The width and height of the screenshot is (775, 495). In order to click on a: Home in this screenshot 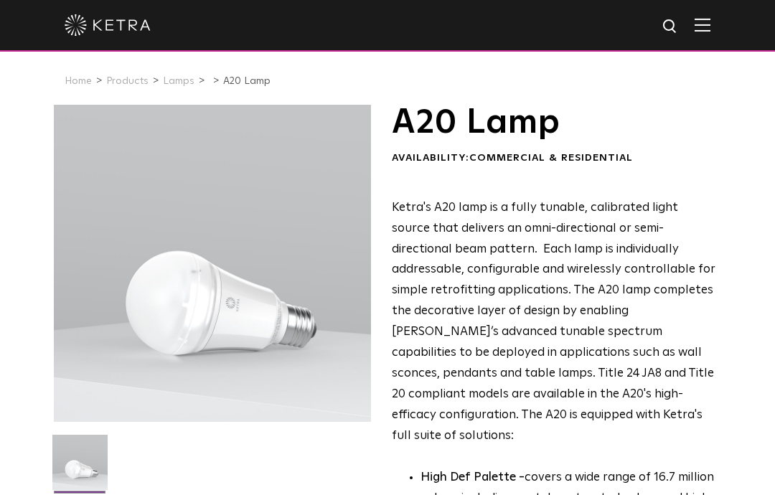, I will do `click(78, 81)`.